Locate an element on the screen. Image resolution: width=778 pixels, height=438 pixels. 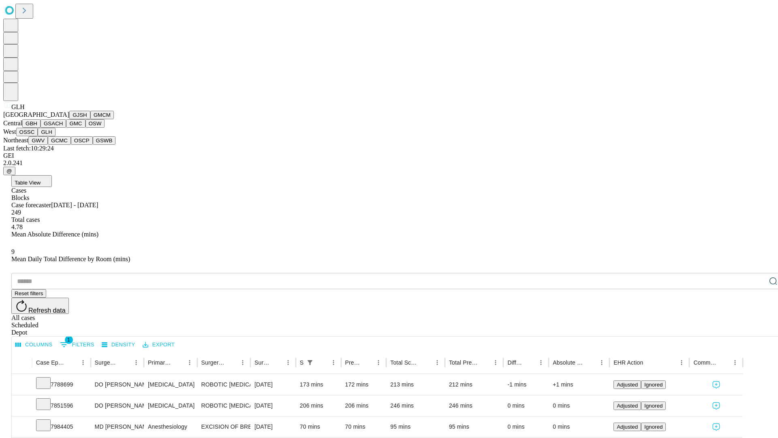
div: 1 active filter is located at coordinates (310, 362).